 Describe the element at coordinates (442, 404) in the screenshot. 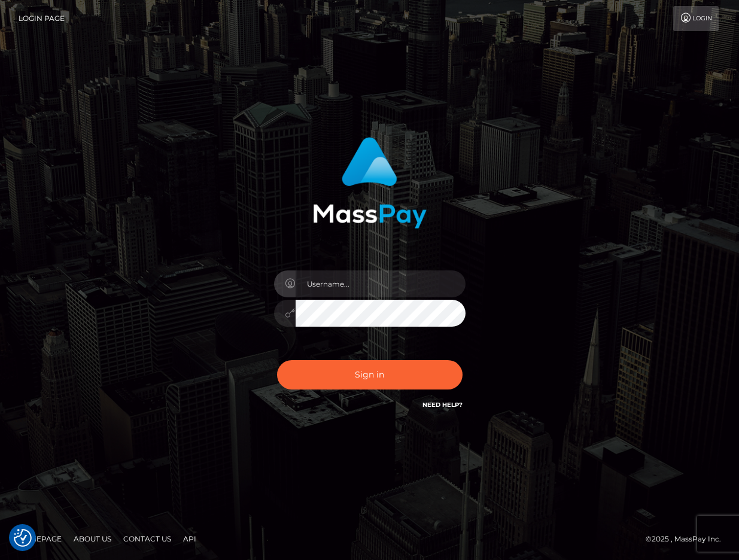

I see `a: Need Help?` at that location.